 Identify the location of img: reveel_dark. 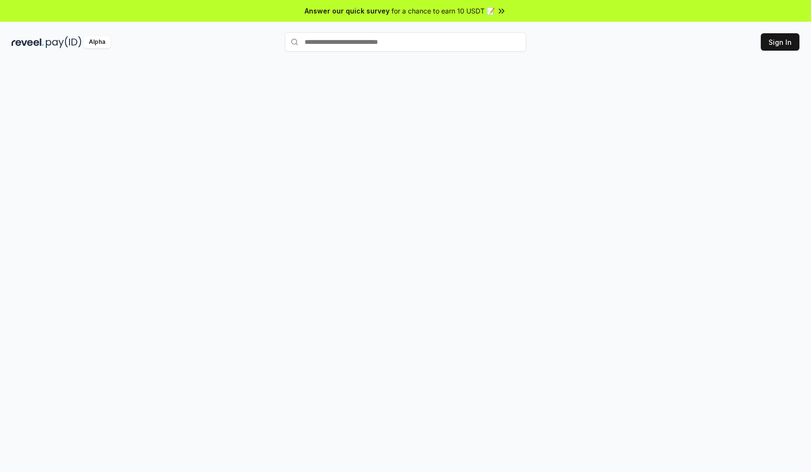
(28, 42).